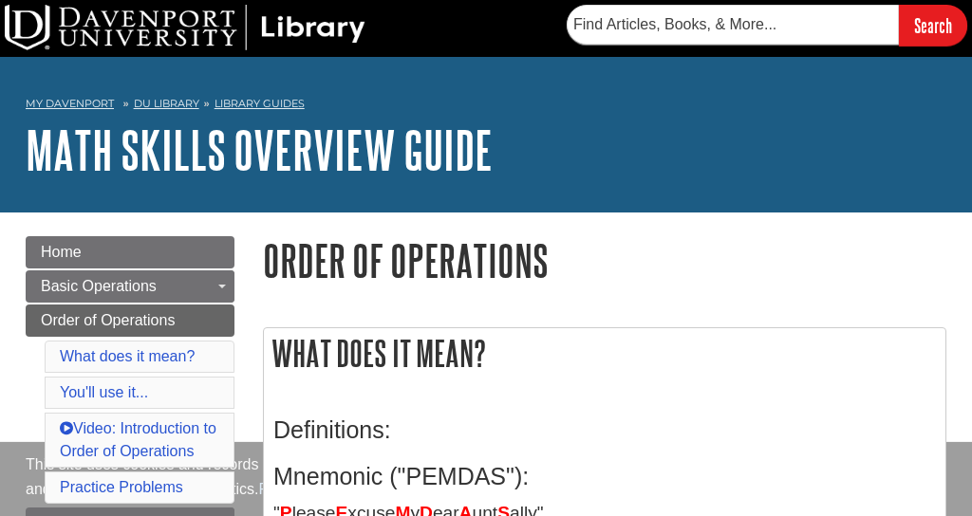 The height and width of the screenshot is (516, 972). Describe the element at coordinates (933, 25) in the screenshot. I see `input: Search` at that location.